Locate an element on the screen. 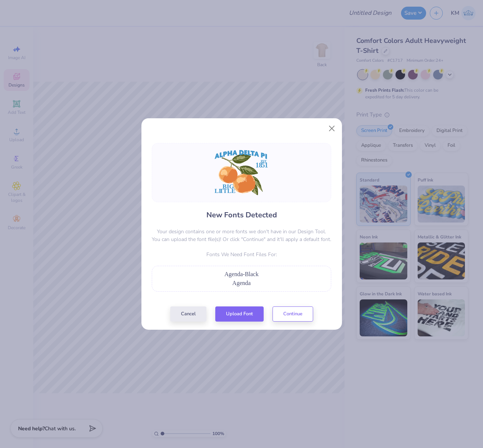  button: Continue is located at coordinates (293, 314).